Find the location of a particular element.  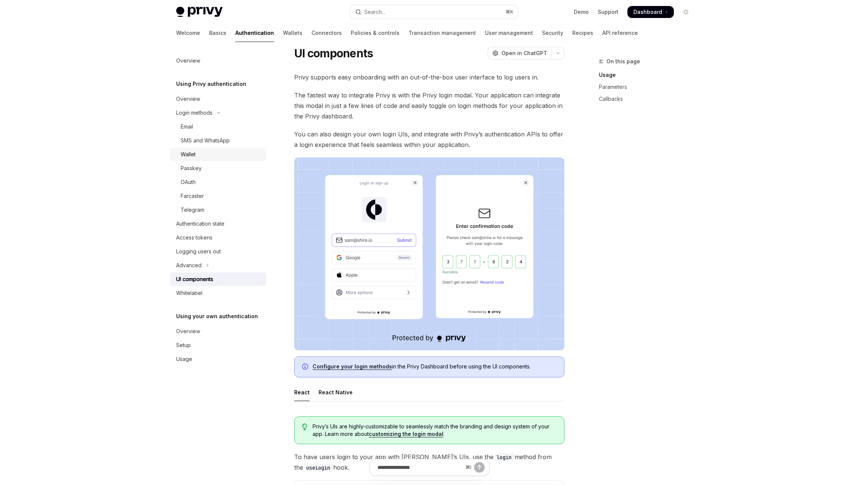

div: Farcaster is located at coordinates (192, 196).